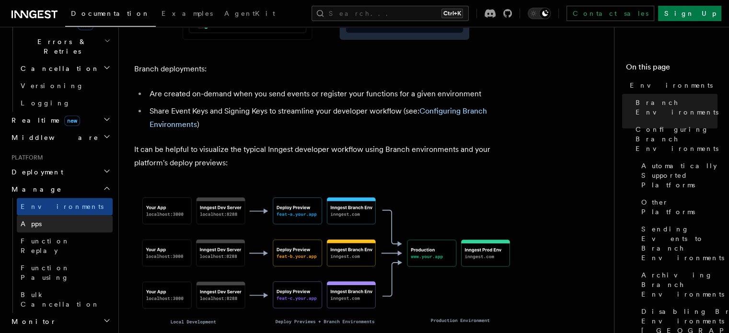  Describe the element at coordinates (679, 207) in the screenshot. I see `span: Other Platforms` at that location.